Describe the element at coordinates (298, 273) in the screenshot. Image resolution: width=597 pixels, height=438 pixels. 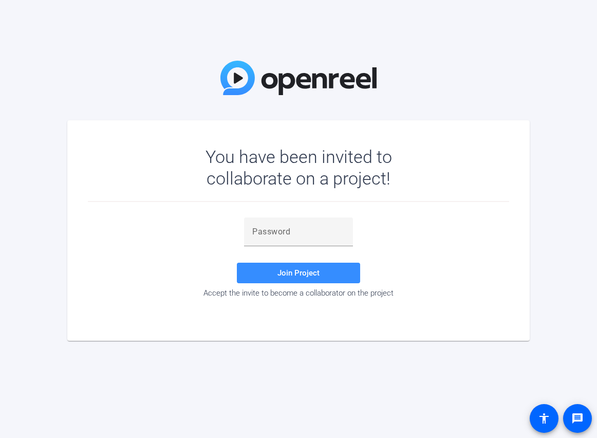
I see `span: Join Project` at that location.